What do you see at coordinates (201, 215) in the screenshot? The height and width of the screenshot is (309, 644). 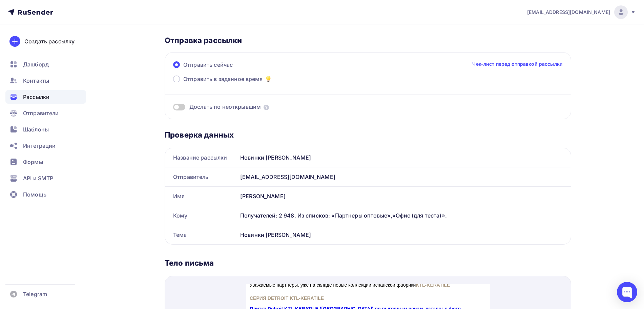 I see `div: Кому` at bounding box center [201, 215].